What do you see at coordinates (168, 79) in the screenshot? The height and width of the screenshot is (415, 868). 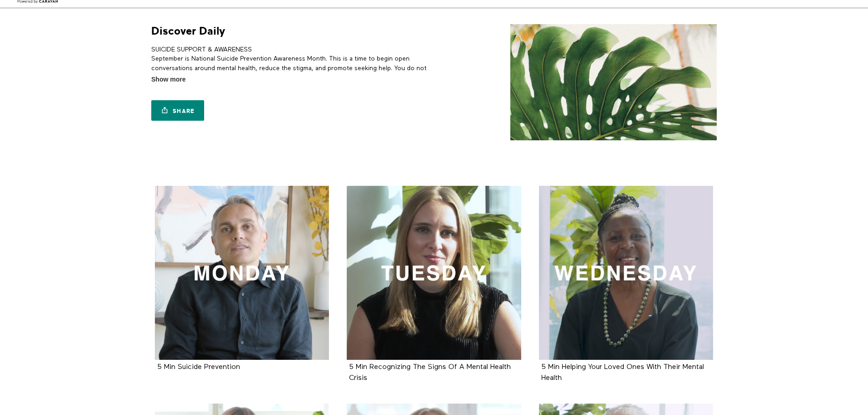 I see `span: Show more` at bounding box center [168, 79].